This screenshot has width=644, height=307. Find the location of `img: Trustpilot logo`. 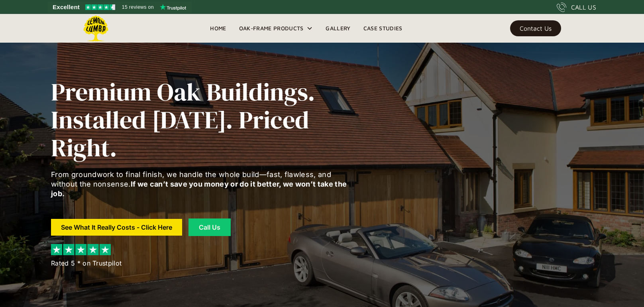

img: Trustpilot logo is located at coordinates (172, 7).